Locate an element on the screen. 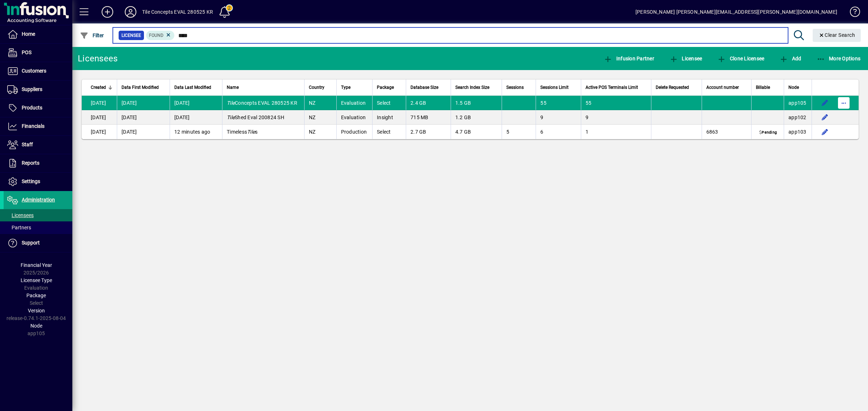 The width and height of the screenshot is (868, 411). a: Customers is located at coordinates (38, 71).